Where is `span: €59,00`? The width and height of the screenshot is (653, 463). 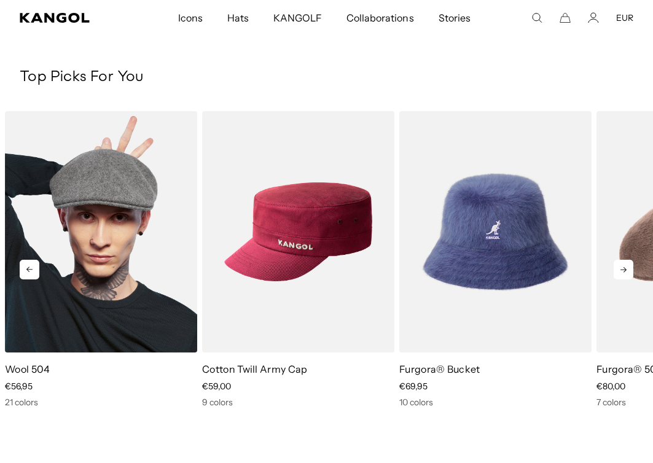
span: €59,00 is located at coordinates (216, 386).